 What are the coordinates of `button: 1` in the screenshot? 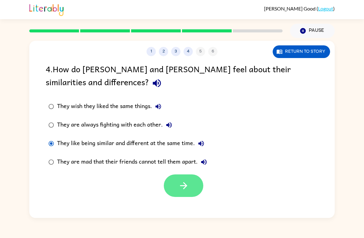 It's located at (151, 52).